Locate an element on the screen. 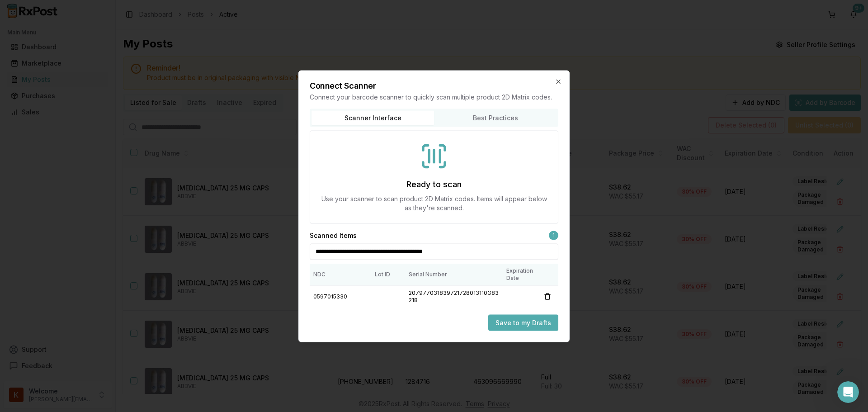 The width and height of the screenshot is (868, 412). h3: Scanned Items is located at coordinates (333, 235).